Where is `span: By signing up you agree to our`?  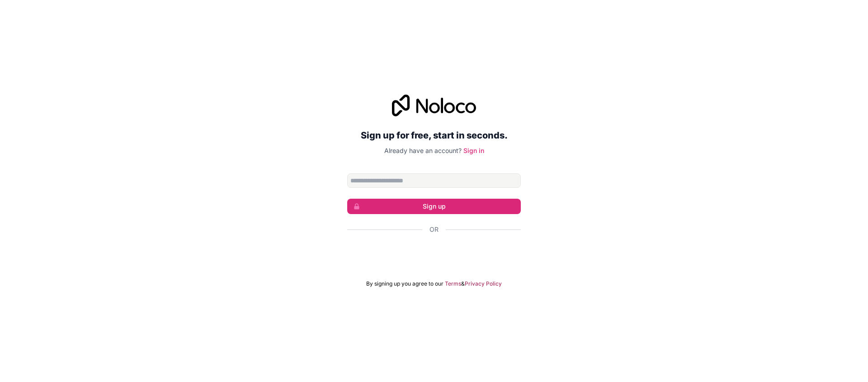
span: By signing up you agree to our is located at coordinates (404, 284).